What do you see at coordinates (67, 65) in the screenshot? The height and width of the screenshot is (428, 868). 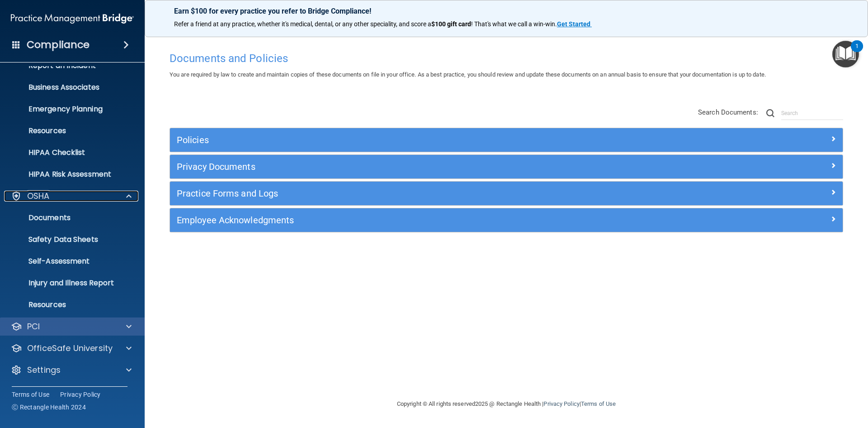 I see `p: Report an Incident` at bounding box center [67, 65].